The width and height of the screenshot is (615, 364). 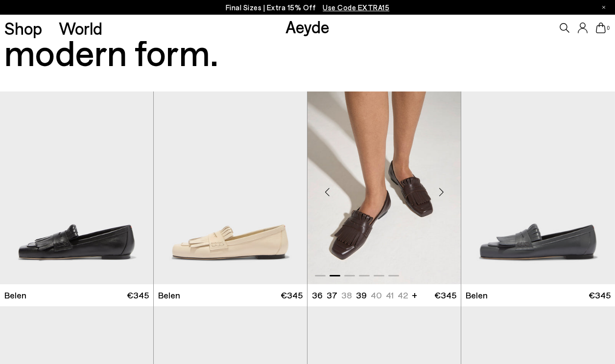 I want to click on div: Next slide, so click(x=441, y=192).